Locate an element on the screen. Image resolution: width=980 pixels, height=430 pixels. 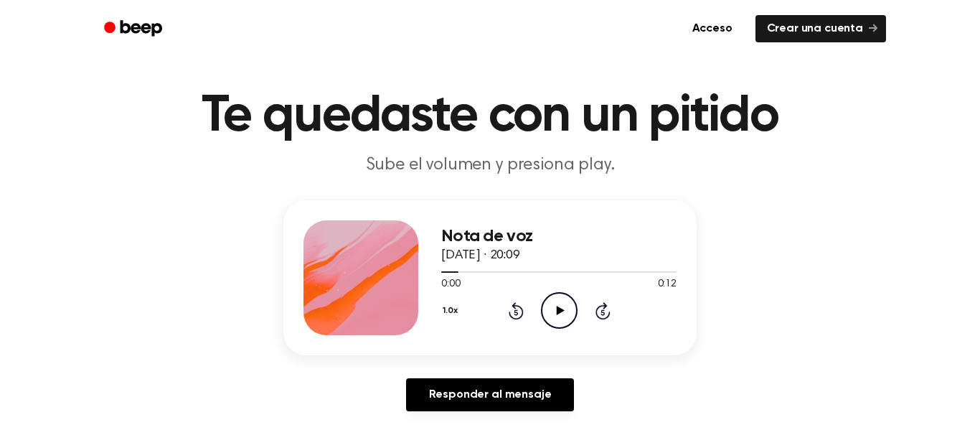
a: Bip is located at coordinates (134, 29).